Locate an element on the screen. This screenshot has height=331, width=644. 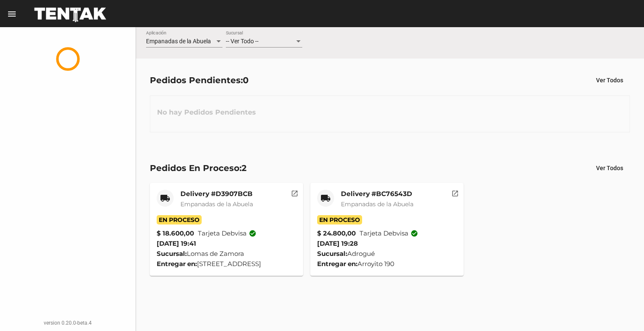
div: Pedidos En Proceso: is located at coordinates (198, 168).